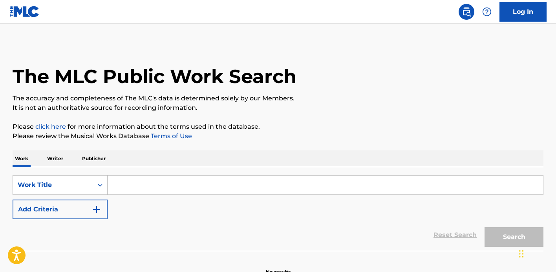 The width and height of the screenshot is (556, 272). What do you see at coordinates (51, 126) in the screenshot?
I see `a: click here` at bounding box center [51, 126].